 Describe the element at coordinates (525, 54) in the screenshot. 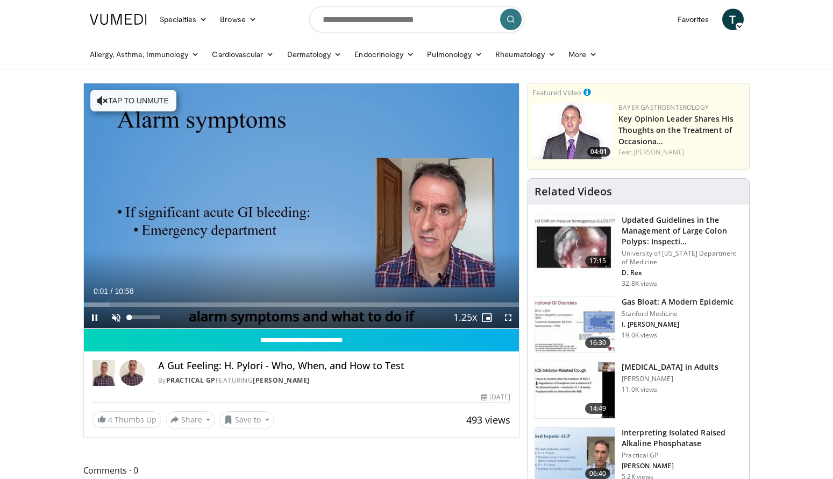

I see `a: Rheumatology` at that location.